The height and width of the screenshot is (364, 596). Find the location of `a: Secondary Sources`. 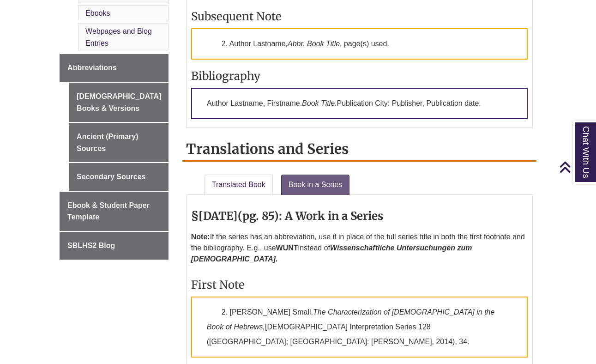

a: Secondary Sources is located at coordinates (119, 177).